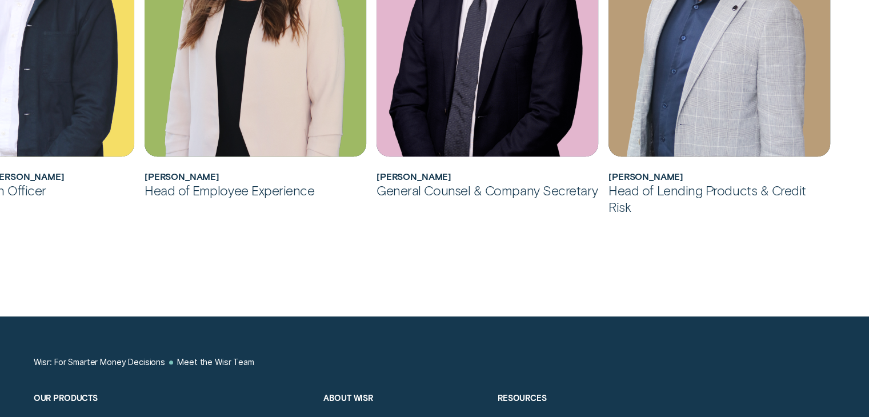 Image resolution: width=869 pixels, height=417 pixels. What do you see at coordinates (99, 362) in the screenshot?
I see `a: Wisr: For Smarter Money Decisions` at bounding box center [99, 362].